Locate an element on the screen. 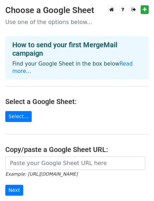 The height and width of the screenshot is (201, 154). input: Next is located at coordinates (14, 190).